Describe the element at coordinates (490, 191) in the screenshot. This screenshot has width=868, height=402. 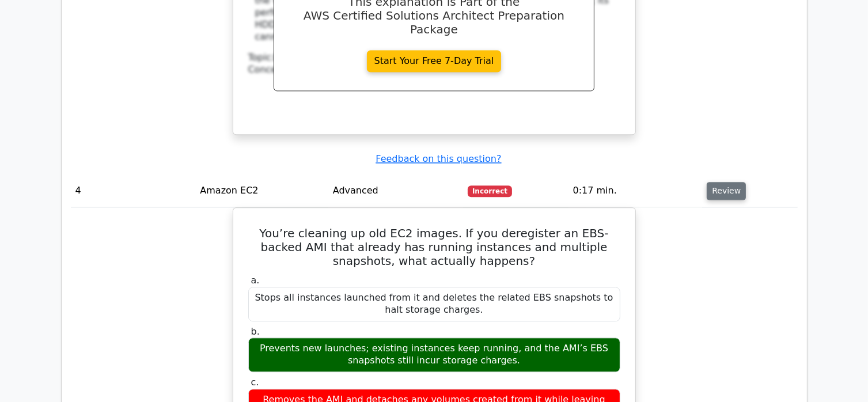
I see `span: Incorrect` at that location.